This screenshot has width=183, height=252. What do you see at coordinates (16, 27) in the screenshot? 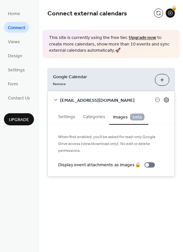
I see `a: Connect` at bounding box center [16, 27].